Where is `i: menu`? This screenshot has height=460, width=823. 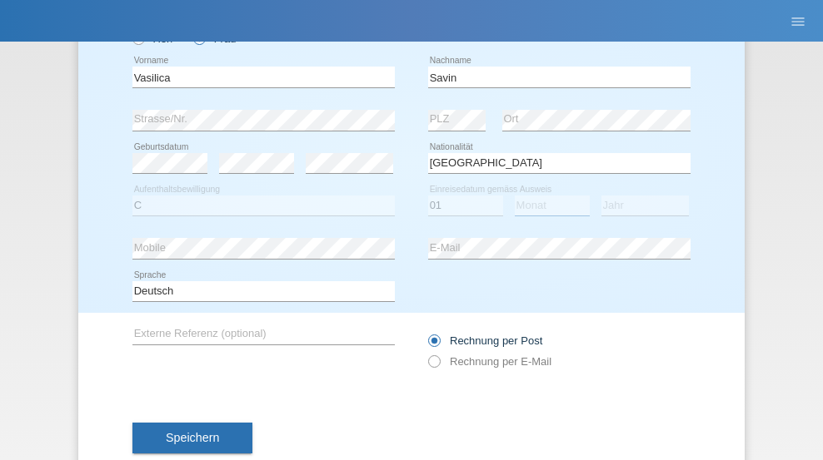
i: menu is located at coordinates (798, 22).